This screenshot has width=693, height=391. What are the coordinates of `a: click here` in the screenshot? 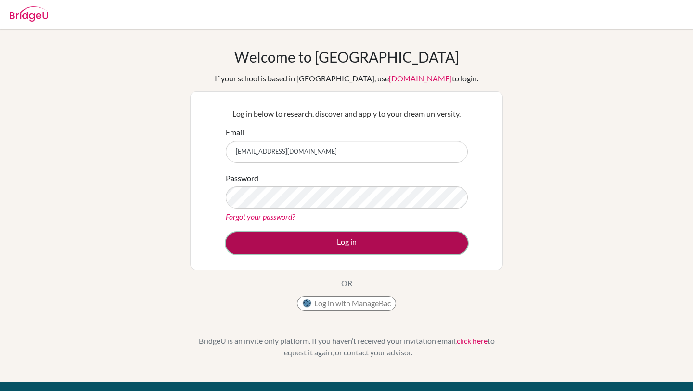 It's located at (472, 340).